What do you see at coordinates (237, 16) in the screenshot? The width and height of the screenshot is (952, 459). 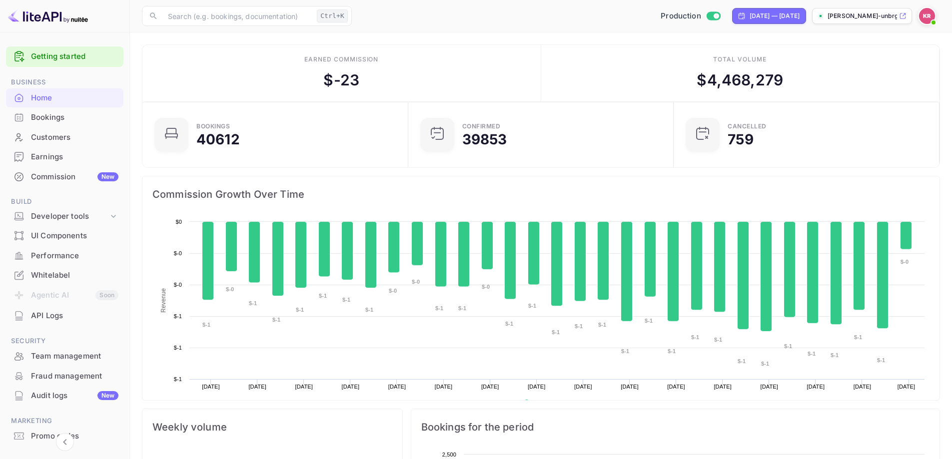 I see `input: Search (e.g. bookings, documentation)` at bounding box center [237, 16].